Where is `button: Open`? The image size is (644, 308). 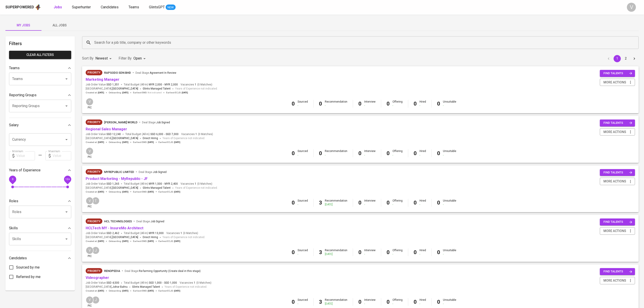 button: Open is located at coordinates (67, 239).